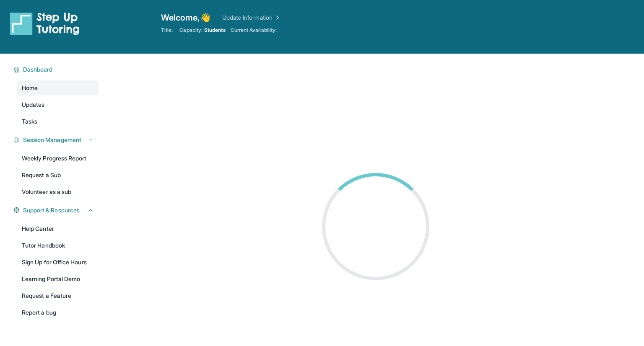  I want to click on a: Sign Up for Office Hours, so click(58, 262).